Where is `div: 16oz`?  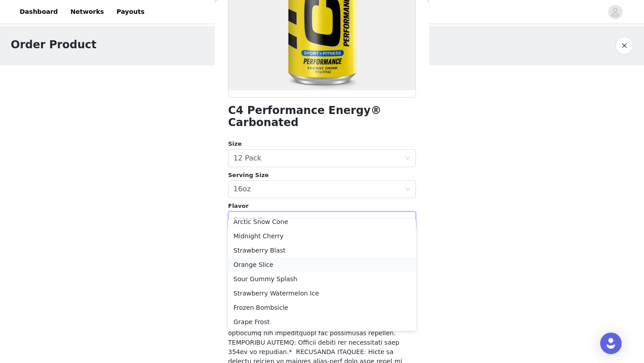 div: 16oz is located at coordinates (242, 189).